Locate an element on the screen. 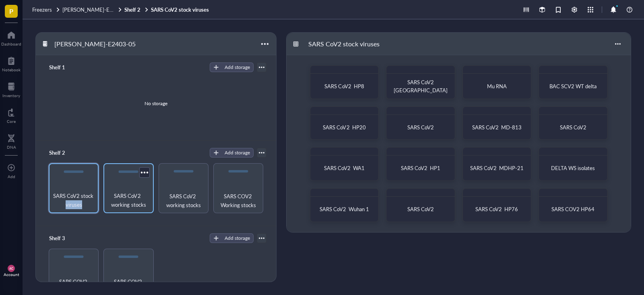 Image resolution: width=644 pixels, height=295 pixels. a: DNA is located at coordinates (11, 141).